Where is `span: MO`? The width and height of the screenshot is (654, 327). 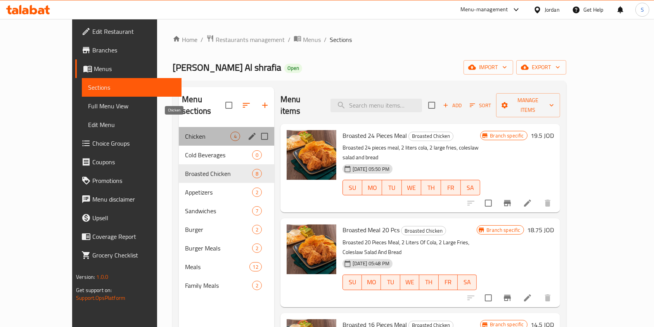
span: MO is located at coordinates (371, 282).